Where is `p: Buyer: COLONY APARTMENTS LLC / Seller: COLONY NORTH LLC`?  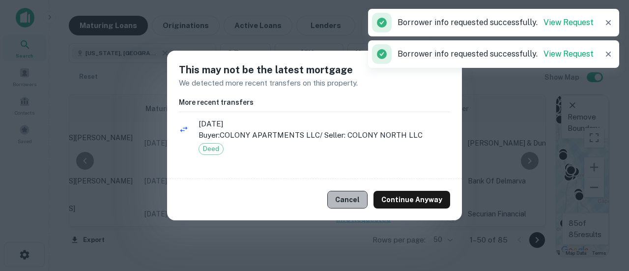
p: Buyer: COLONY APARTMENTS LLC / Seller: COLONY NORTH LLC is located at coordinates (324, 135).